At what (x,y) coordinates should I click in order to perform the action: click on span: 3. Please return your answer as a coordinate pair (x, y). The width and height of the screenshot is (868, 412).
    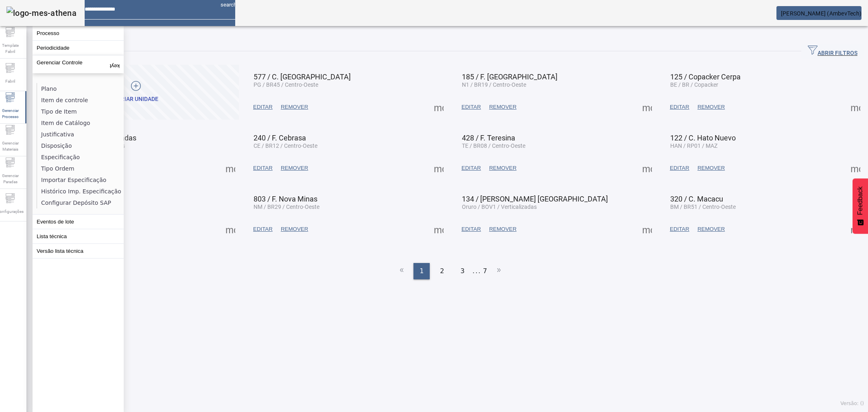
    Looking at the image, I should click on (462, 271).